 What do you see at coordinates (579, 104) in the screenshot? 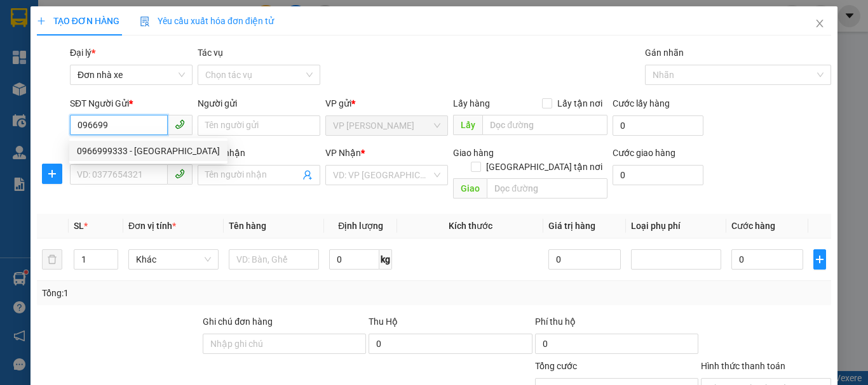
I see `span: Lấy tận nơi` at bounding box center [579, 104].